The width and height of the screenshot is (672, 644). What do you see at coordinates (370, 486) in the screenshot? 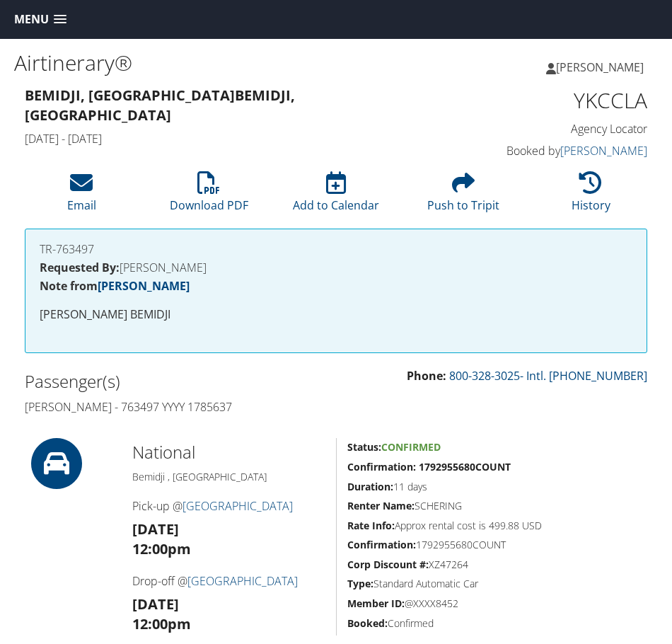
I see `strong: Duration:` at bounding box center [370, 486].